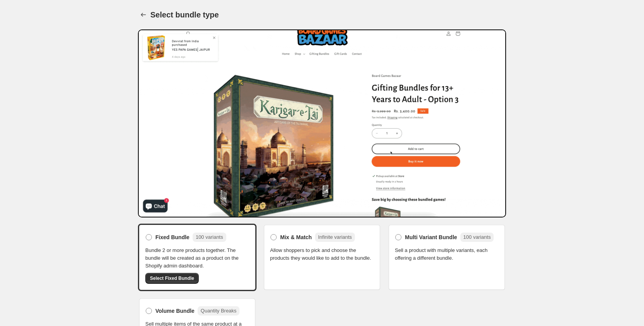 The width and height of the screenshot is (644, 326). What do you see at coordinates (219, 311) in the screenshot?
I see `span: Quantity Breaks` at bounding box center [219, 311].